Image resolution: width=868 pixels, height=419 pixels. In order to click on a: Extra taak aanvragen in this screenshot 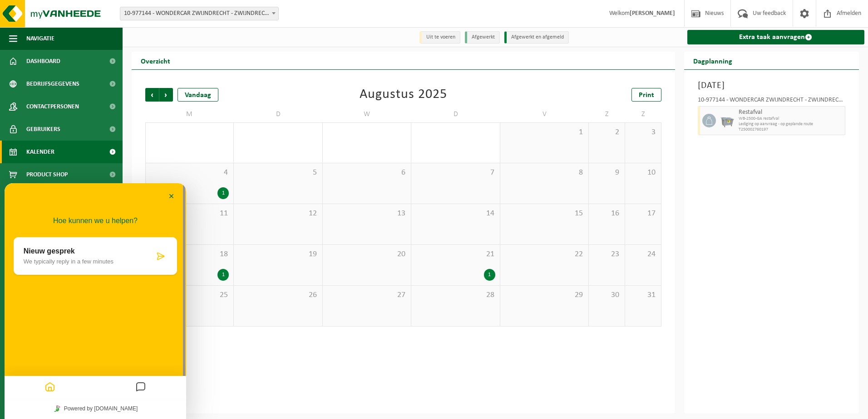, I will do `click(776, 37)`.